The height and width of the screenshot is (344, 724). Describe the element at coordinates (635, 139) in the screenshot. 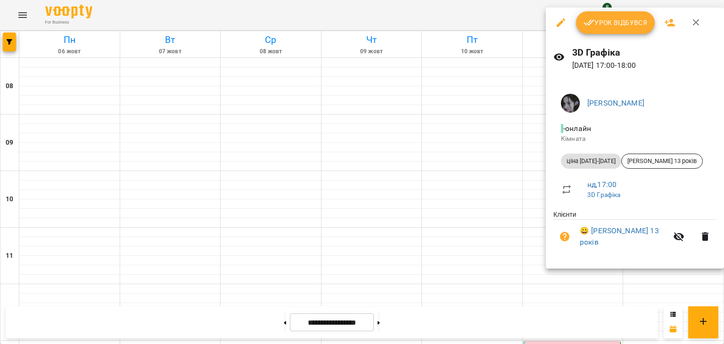

I see `p: Кімната` at that location.